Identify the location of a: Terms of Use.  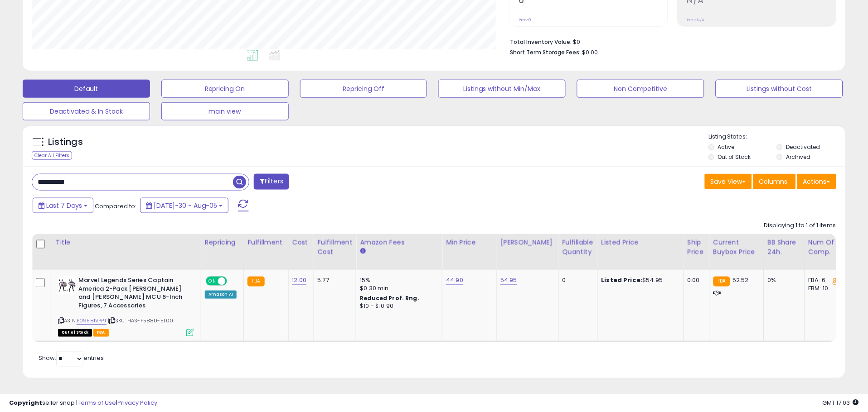
(96, 402).